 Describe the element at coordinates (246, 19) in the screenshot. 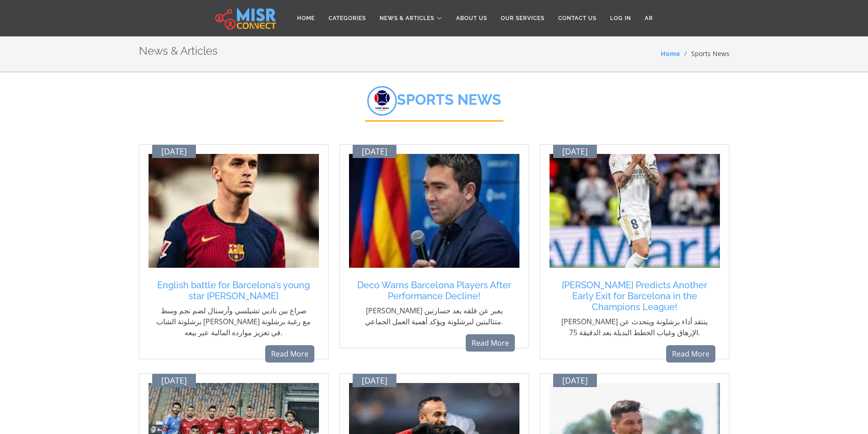

I see `img: main.misr_connect` at that location.